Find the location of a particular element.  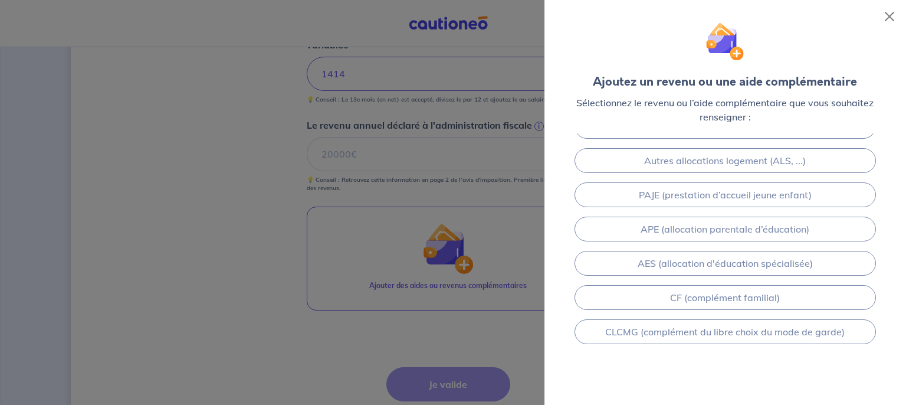

a: AES (allocation d'éducation spécialisée) is located at coordinates (725, 263).